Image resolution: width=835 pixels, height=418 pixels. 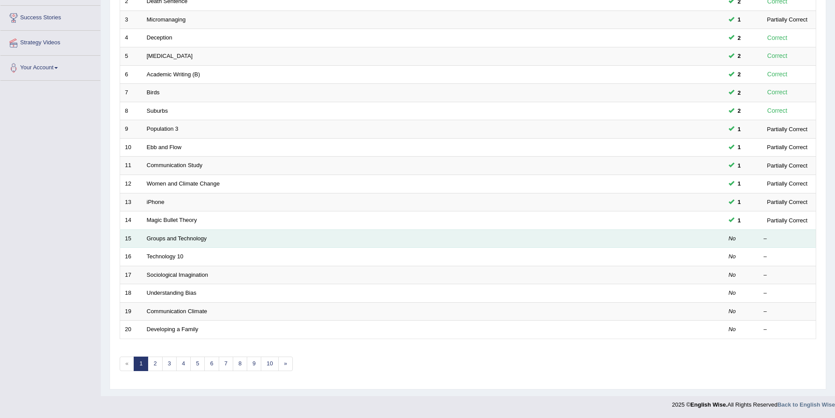 What do you see at coordinates (131, 275) in the screenshot?
I see `td: 17` at bounding box center [131, 275].